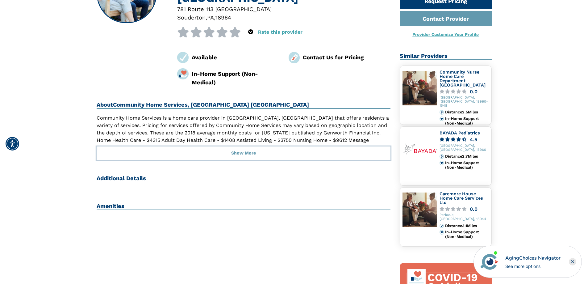 This screenshot has width=588, height=284. I want to click on div: 18964, so click(223, 17).